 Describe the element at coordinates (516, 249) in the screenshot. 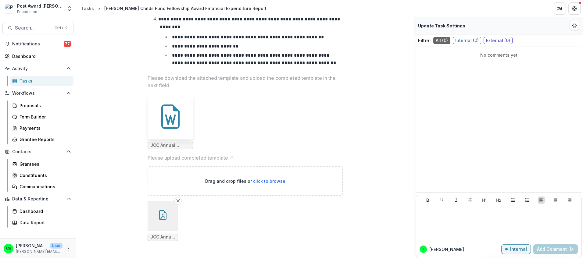

I see `button: Internal` at that location.